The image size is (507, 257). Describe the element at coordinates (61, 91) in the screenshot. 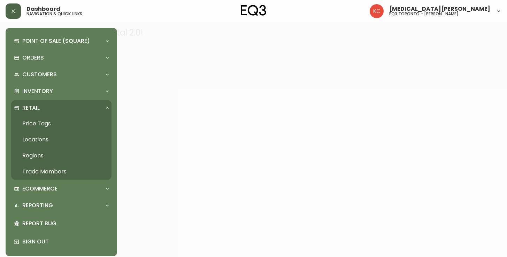

I see `div: Inventory` at that location.